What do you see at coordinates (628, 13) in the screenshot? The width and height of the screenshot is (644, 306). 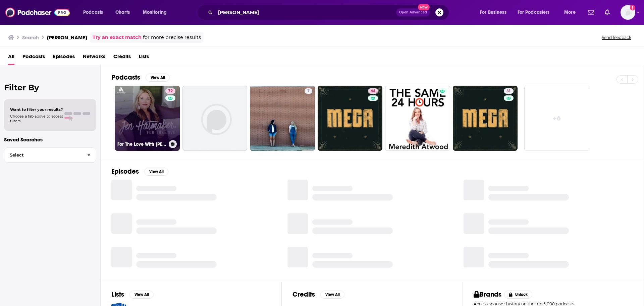 I see `img: User Profile` at bounding box center [628, 13].